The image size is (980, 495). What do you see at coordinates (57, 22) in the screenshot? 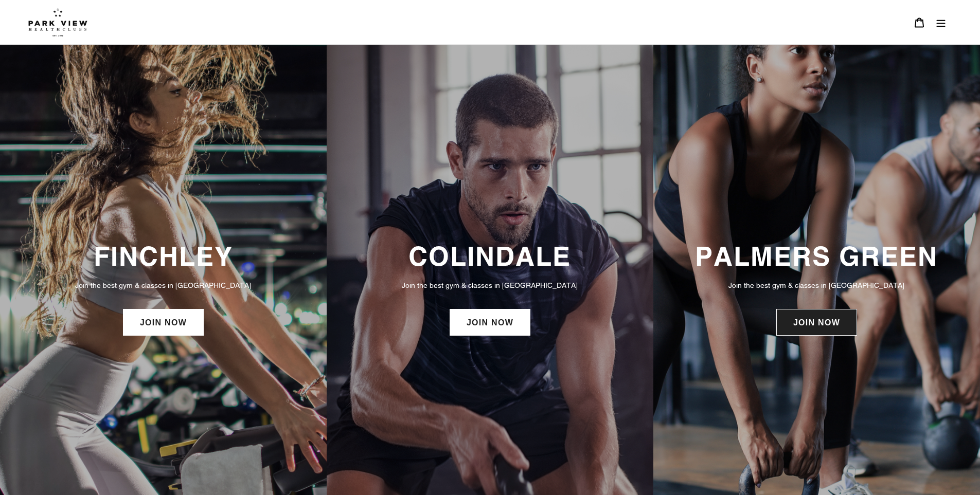
I see `img: Park view health clubs is a gym near you.` at bounding box center [57, 22].